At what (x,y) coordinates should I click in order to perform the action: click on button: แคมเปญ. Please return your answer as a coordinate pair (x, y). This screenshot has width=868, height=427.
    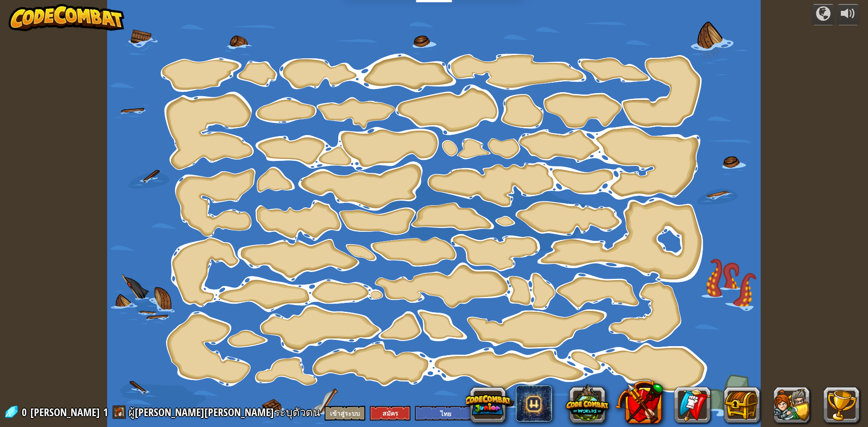
    Looking at the image, I should click on (823, 14).